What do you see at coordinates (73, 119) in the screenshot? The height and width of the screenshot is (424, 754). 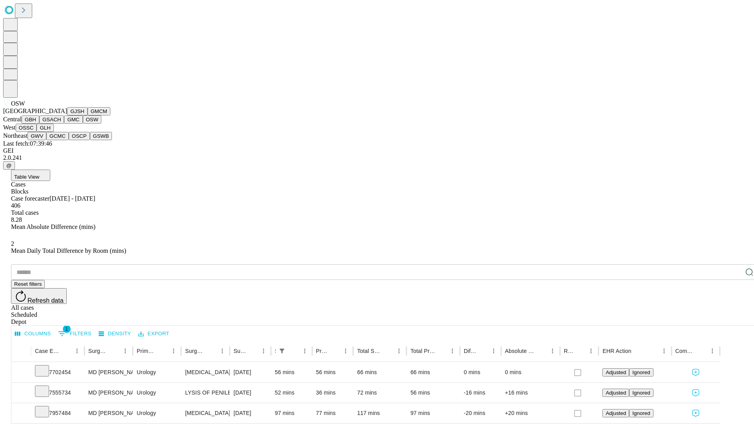 I see `button: GMC` at bounding box center [73, 119].